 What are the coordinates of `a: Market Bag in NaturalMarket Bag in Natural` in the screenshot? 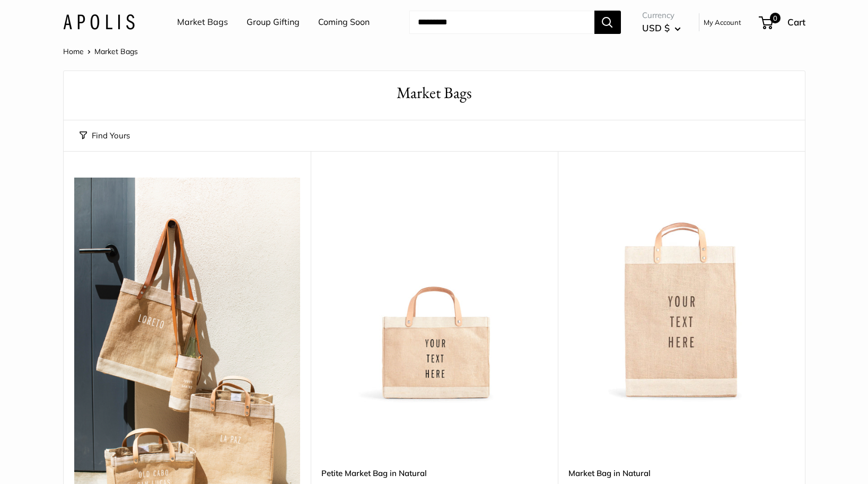 It's located at (681, 290).